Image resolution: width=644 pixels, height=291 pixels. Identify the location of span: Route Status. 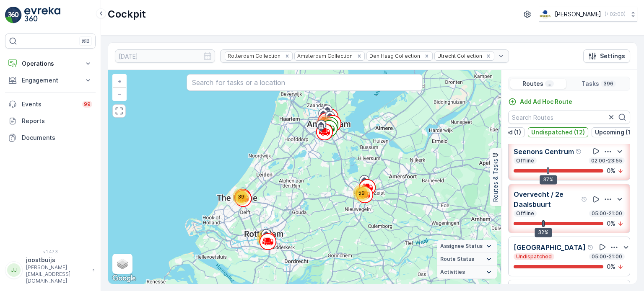
(457, 259).